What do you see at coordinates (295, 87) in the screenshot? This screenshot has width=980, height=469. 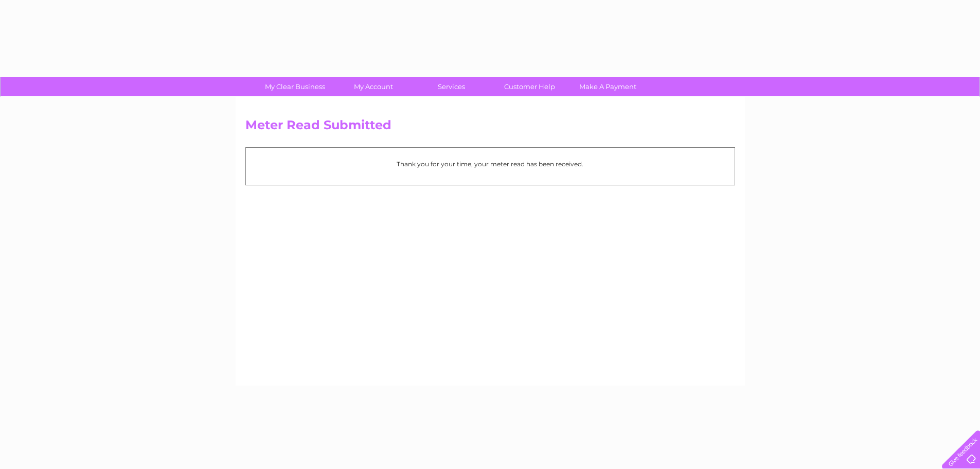 I see `a: My Clear Business` at bounding box center [295, 87].